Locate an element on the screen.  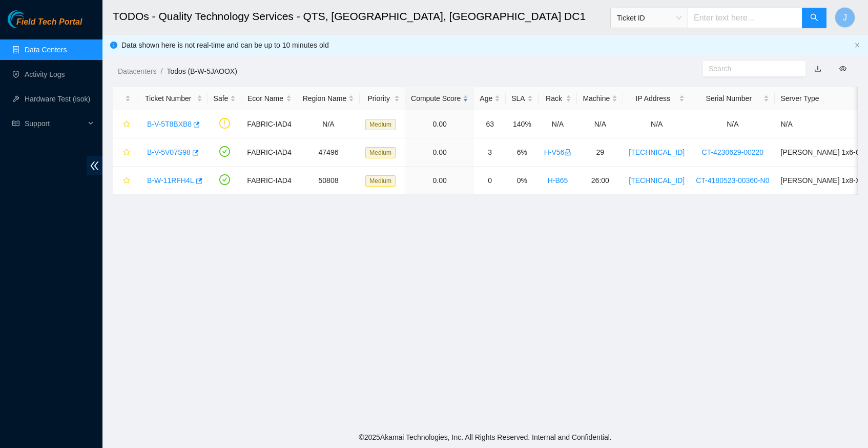
a: download is located at coordinates (817, 69).